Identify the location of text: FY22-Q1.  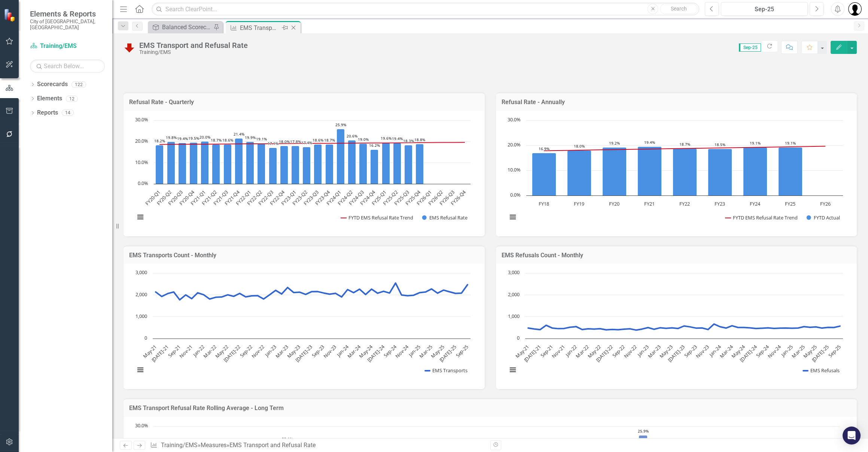
(243, 198).